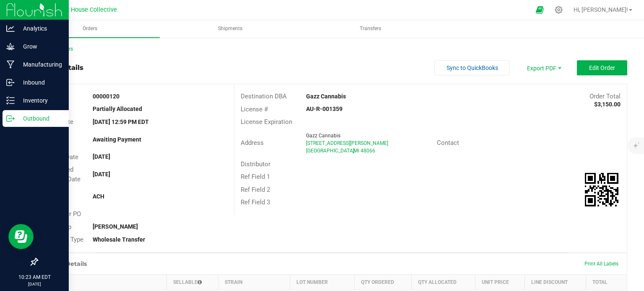  Describe the element at coordinates (10, 28) in the screenshot. I see `inline-svg: Analytics` at that location.